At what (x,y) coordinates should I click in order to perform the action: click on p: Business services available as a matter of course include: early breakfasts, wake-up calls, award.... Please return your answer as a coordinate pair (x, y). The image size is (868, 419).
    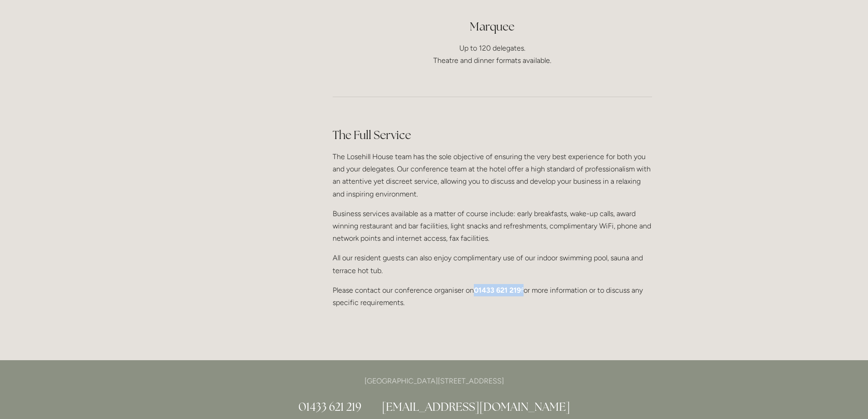
    Looking at the image, I should click on (492, 226).